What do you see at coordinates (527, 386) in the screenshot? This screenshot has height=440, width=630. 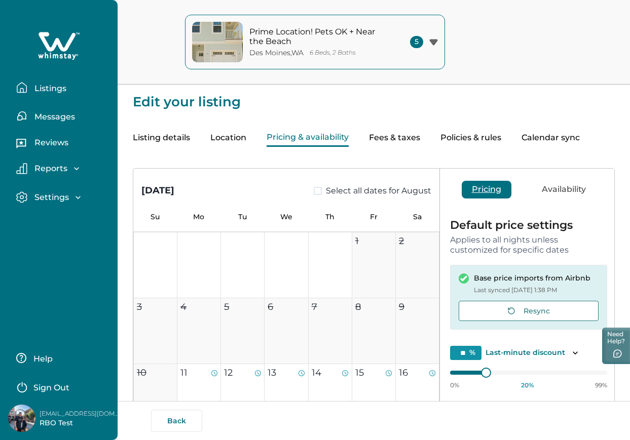 I see `p: 20 %` at bounding box center [527, 386].